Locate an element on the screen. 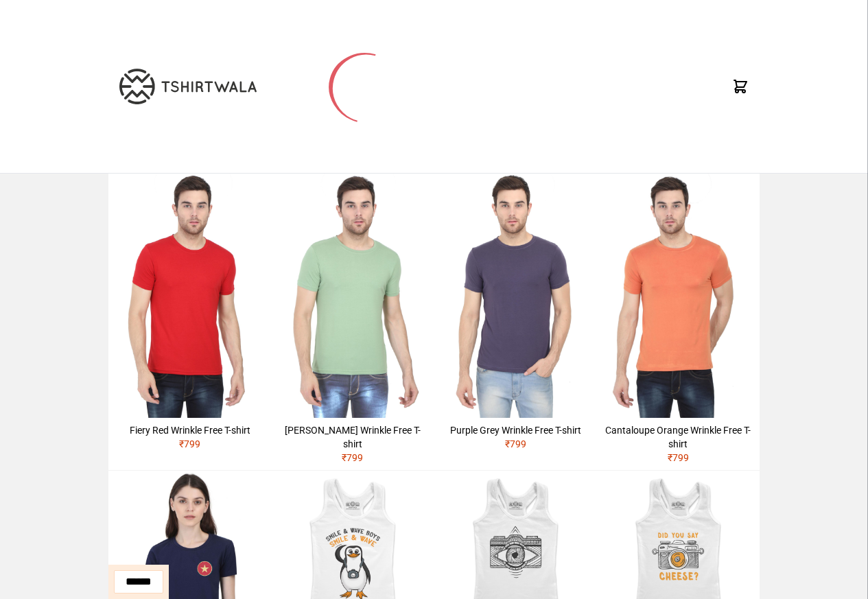 The width and height of the screenshot is (868, 599). a: Fiery Red Wrinkle Free T-shirt₹799 is located at coordinates (189, 315).